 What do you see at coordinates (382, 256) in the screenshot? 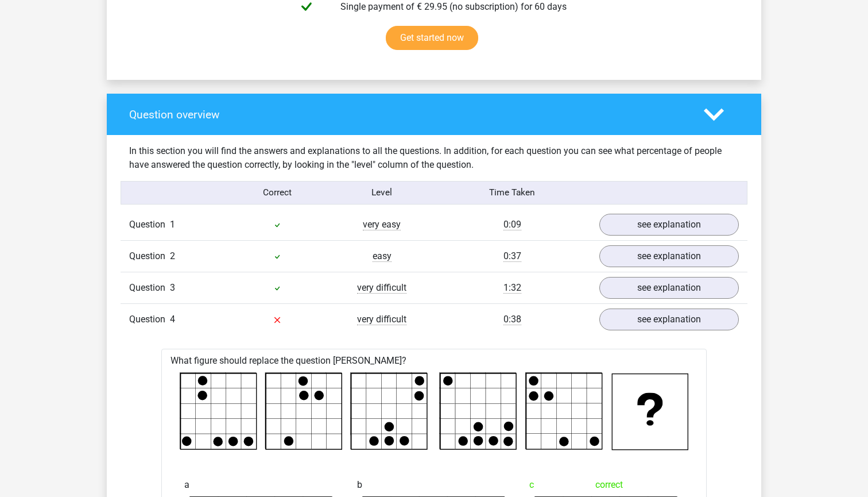
I see `span: easy` at bounding box center [382, 256].